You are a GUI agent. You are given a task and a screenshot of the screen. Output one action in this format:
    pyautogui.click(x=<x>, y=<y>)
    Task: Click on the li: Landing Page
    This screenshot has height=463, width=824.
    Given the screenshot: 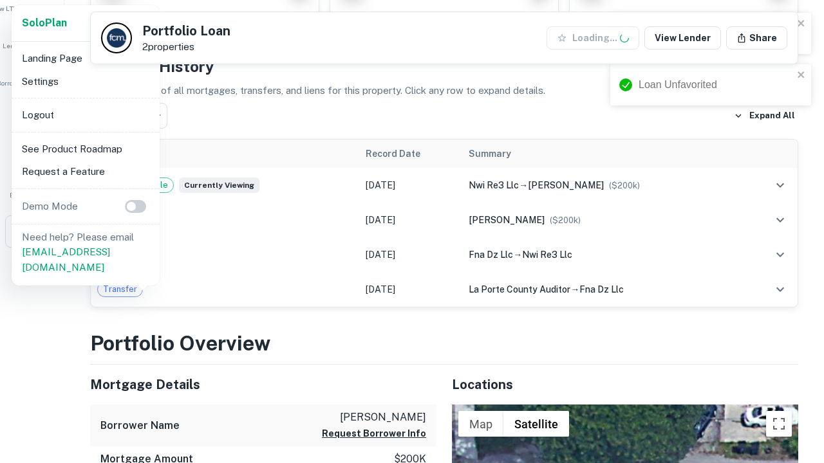 What is the action you would take?
    pyautogui.click(x=86, y=59)
    